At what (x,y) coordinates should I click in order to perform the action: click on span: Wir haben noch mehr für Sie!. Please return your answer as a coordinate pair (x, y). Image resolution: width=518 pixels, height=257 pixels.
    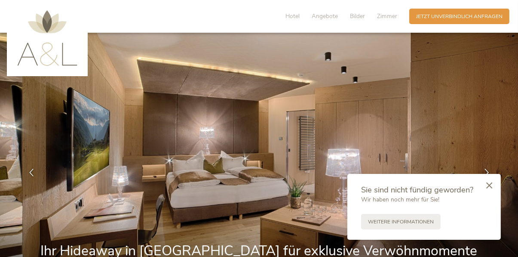
    Looking at the image, I should click on (400, 199).